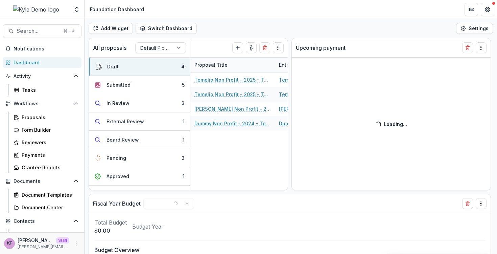 The image size is (497, 254). I want to click on button: Approved1, so click(139, 176).